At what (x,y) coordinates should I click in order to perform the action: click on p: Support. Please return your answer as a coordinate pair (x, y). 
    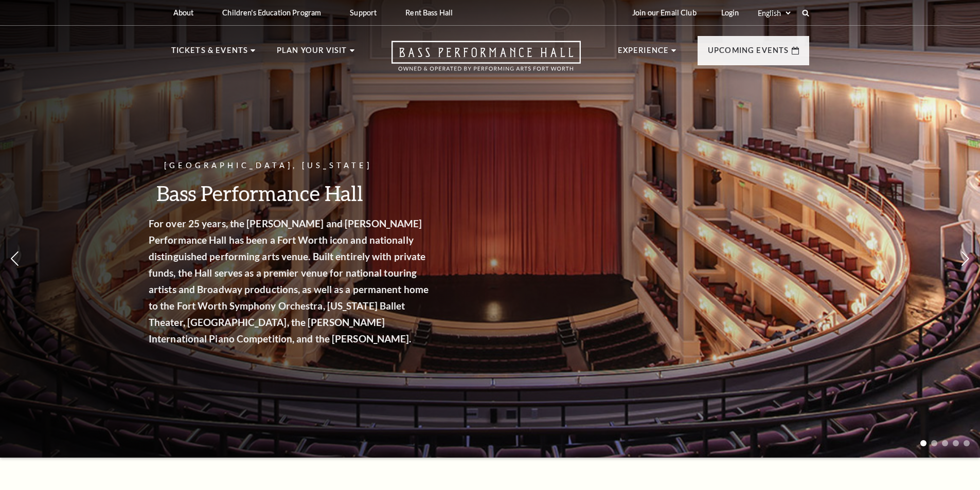
    Looking at the image, I should click on (363, 13).